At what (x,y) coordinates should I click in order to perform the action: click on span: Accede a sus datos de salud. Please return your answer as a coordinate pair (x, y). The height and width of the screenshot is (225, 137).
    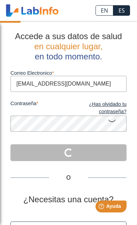
    Looking at the image, I should click on (69, 36).